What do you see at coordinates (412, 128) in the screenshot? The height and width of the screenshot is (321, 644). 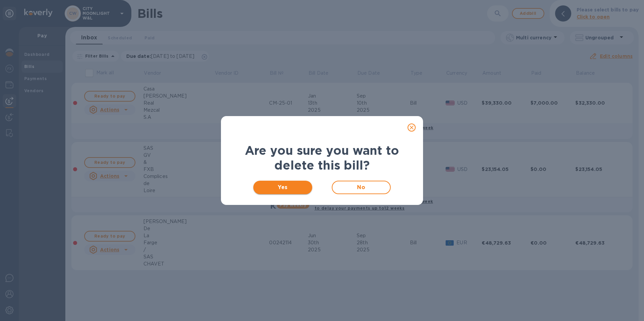 I see `button: close` at bounding box center [412, 128].